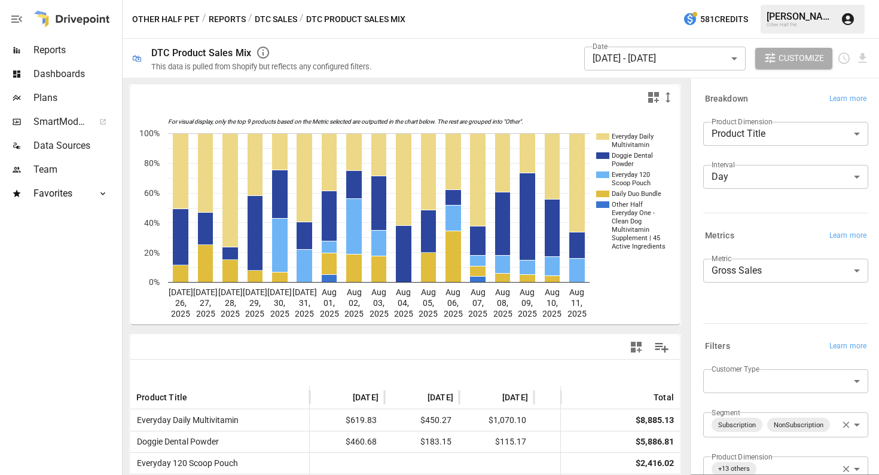 The image size is (879, 475). I want to click on span: Doggie Dental Powder, so click(175, 442).